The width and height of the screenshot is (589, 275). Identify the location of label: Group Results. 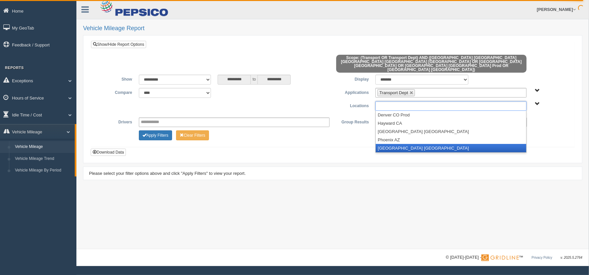
(352, 122).